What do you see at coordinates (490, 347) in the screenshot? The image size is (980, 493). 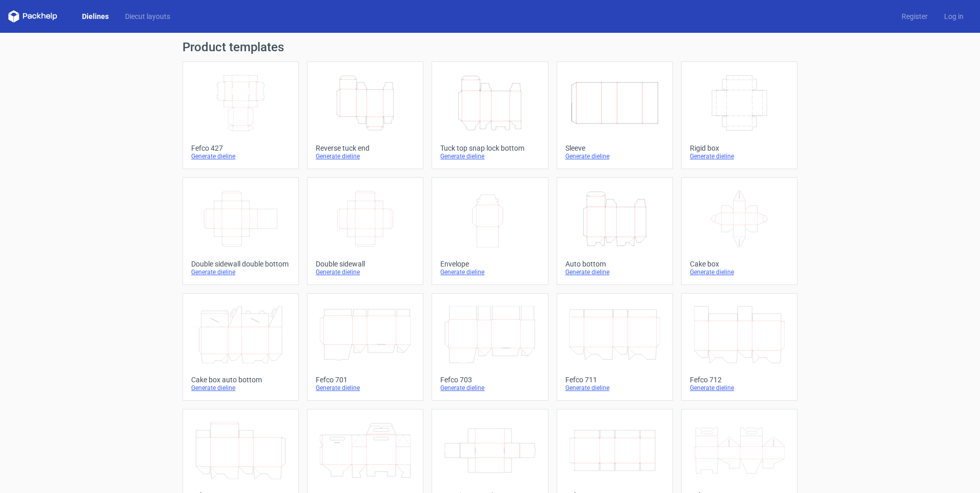 I see `a: Fefco 703Generate dieline` at bounding box center [490, 347].